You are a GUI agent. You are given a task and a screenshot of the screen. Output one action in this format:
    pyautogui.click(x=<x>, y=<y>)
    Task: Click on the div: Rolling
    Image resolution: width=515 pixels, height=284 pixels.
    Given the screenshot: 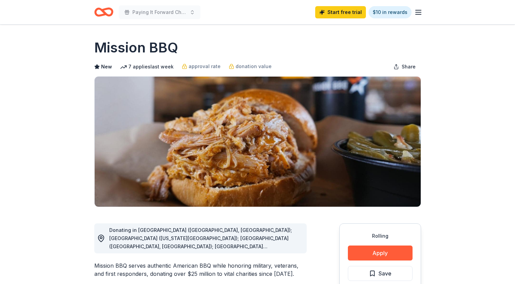 What is the action you would take?
    pyautogui.click(x=380, y=236)
    